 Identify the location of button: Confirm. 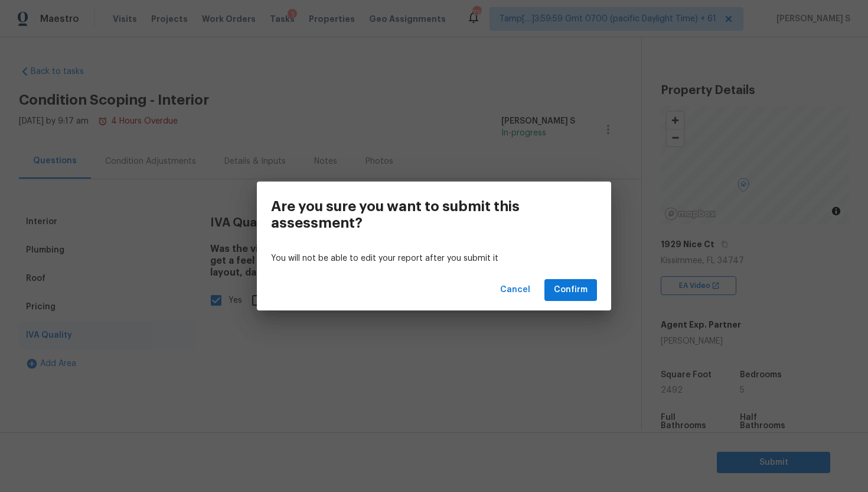
(570, 290).